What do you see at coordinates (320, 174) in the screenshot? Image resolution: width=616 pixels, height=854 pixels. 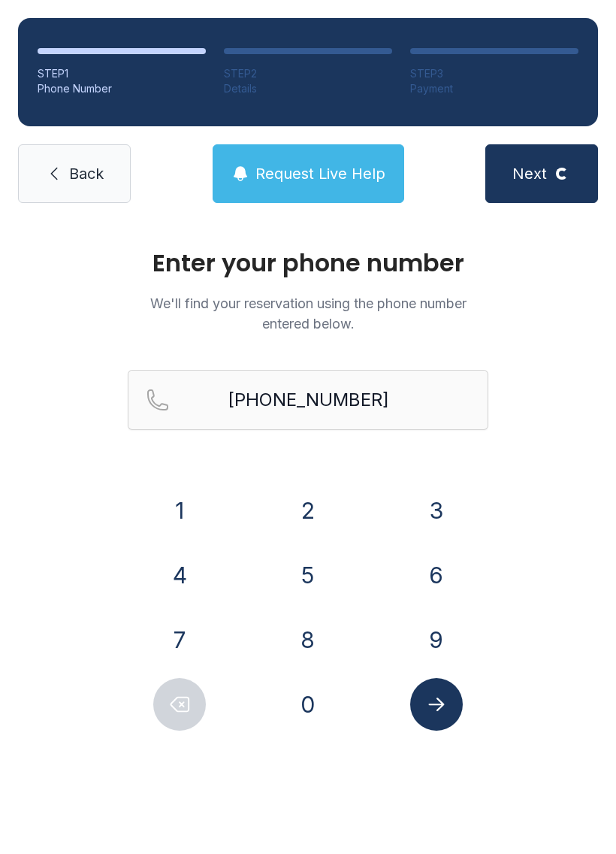 I see `span: Request Live Help` at bounding box center [320, 174].